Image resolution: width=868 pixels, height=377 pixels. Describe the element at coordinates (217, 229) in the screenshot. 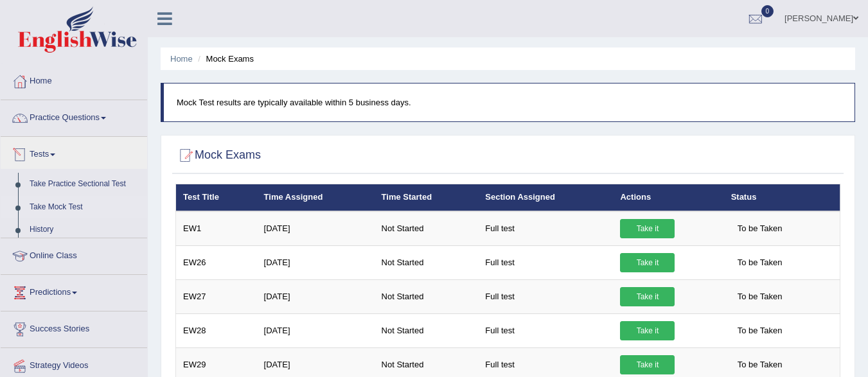

I see `td: EW1` at that location.